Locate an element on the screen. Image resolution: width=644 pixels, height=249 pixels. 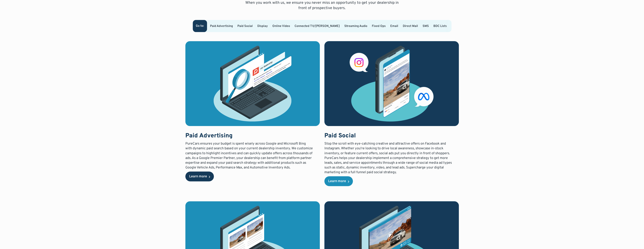
a: Online Video is located at coordinates (281, 26).